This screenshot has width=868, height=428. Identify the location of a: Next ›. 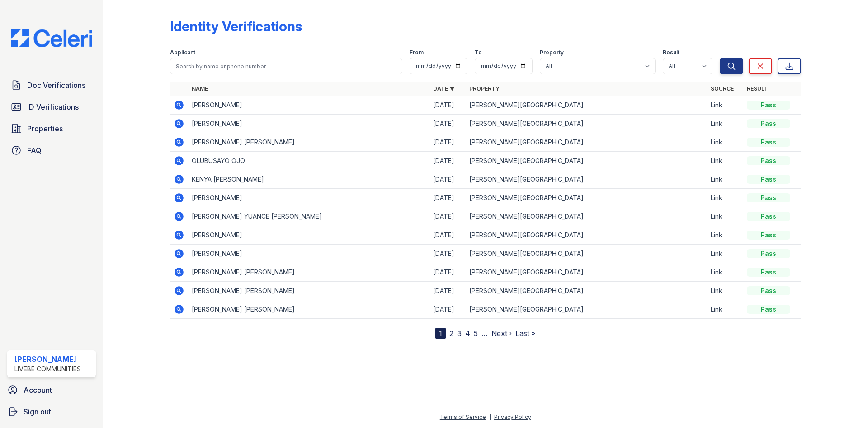
(502, 333).